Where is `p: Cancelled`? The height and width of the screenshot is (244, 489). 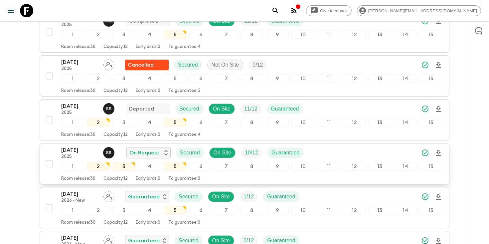 p: Cancelled is located at coordinates (141, 65).